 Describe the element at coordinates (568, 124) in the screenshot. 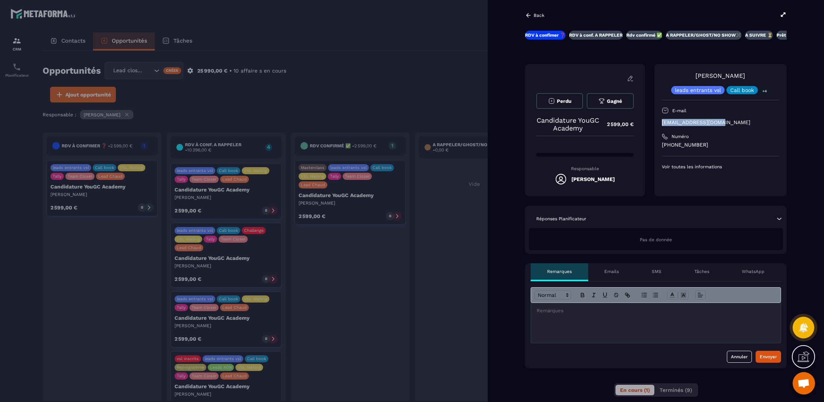

I see `p: Candidature YouGC Academy` at that location.